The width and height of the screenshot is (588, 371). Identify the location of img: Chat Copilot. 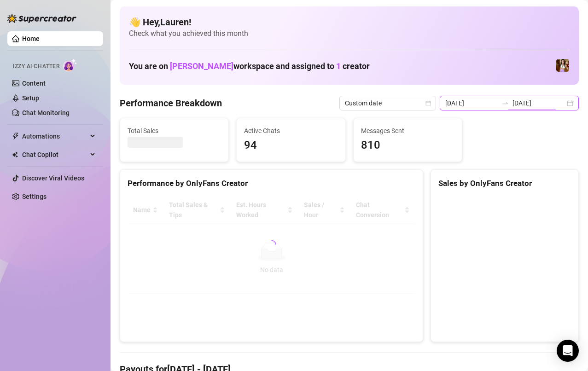
(14, 154).